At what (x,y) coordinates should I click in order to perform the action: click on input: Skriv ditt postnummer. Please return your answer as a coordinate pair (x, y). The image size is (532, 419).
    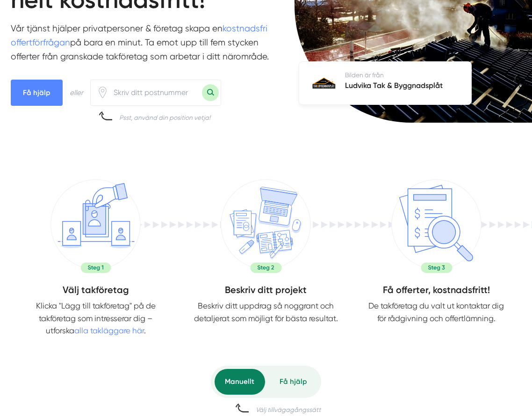
    Looking at the image, I should click on (155, 93).